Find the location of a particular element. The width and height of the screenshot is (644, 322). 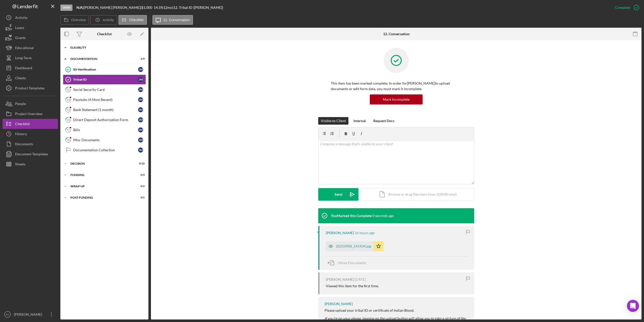

div: Funding is located at coordinates (101, 175).